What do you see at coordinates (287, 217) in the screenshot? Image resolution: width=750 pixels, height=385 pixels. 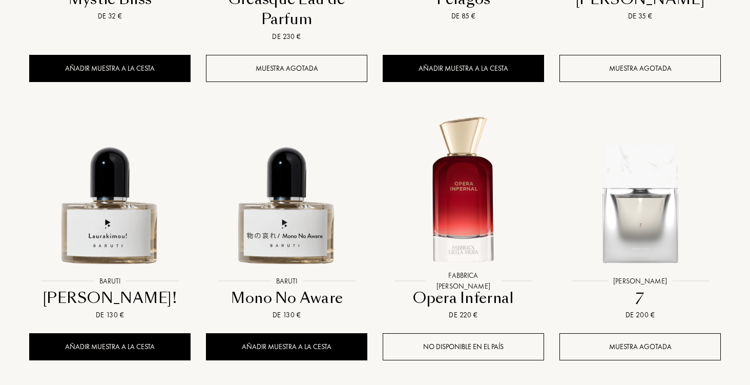 I see `a: Mono No Aware BarutiBarutiMono No AwareDe 130 €` at bounding box center [287, 217].